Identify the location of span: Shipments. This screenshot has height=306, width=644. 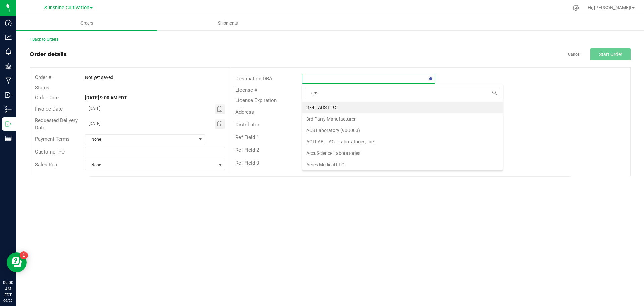
(228, 23).